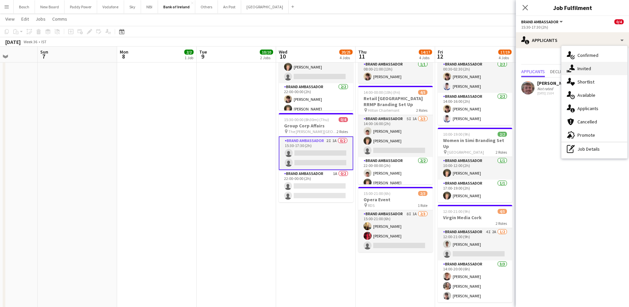 The width and height of the screenshot is (629, 307). What do you see at coordinates (123, 56) in the screenshot?
I see `span: 8` at bounding box center [123, 56].